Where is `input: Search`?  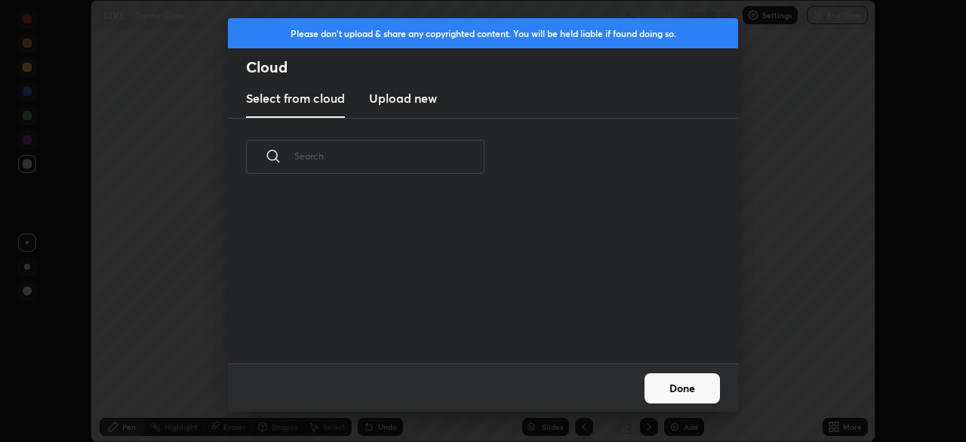
input: Search is located at coordinates (389, 155).